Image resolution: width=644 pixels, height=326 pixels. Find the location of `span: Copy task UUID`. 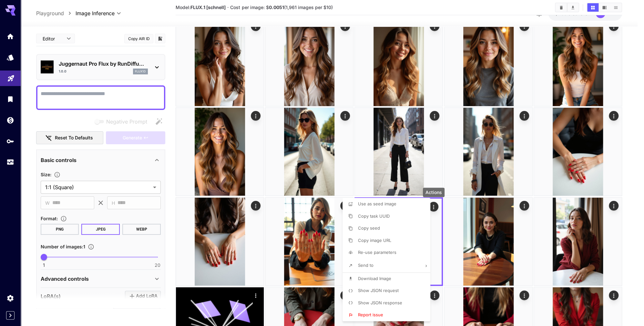

span: Copy task UUID is located at coordinates (374, 216).